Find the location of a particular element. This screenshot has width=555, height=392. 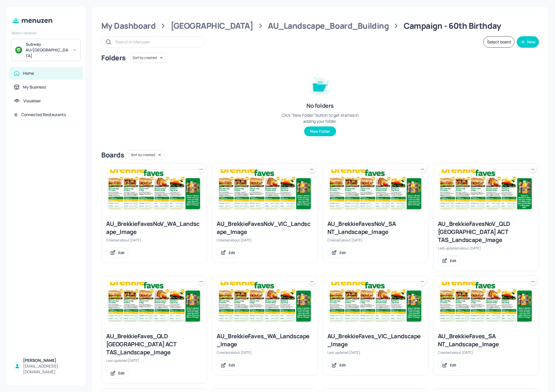

div: AU_BrekkieFaves_VIC_Landscape_Image is located at coordinates (375, 341).